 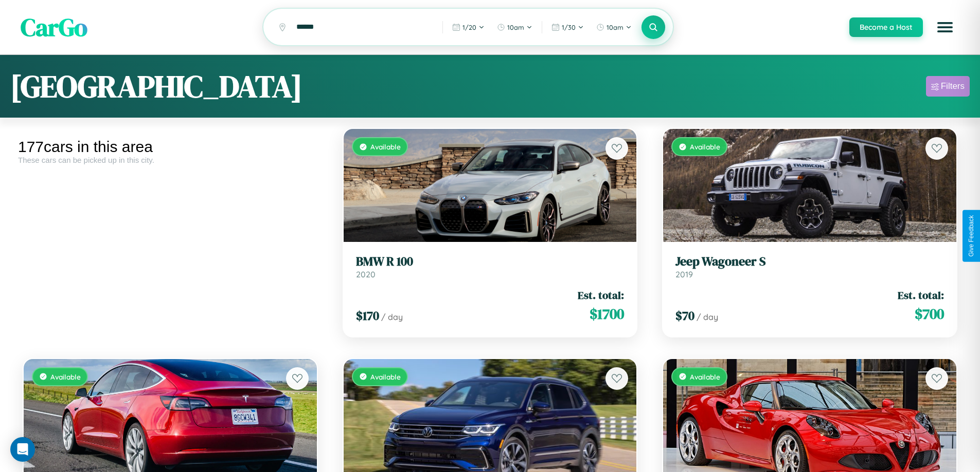 What do you see at coordinates (367, 316) in the screenshot?
I see `span: $ 170` at bounding box center [367, 316].